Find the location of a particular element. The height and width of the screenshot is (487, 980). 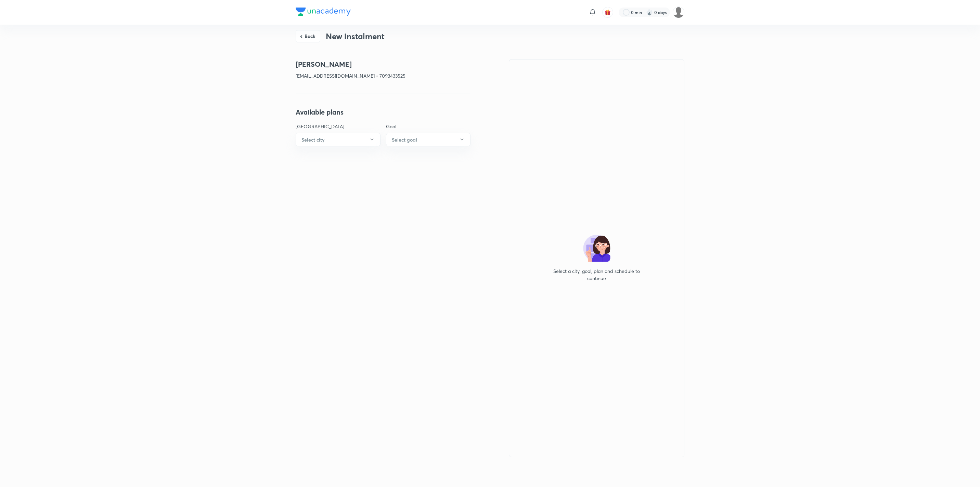

button: avatar is located at coordinates (607, 12).